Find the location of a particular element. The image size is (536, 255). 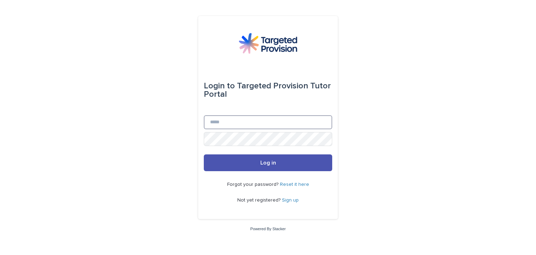

span: Not yet registered? is located at coordinates (260, 200).